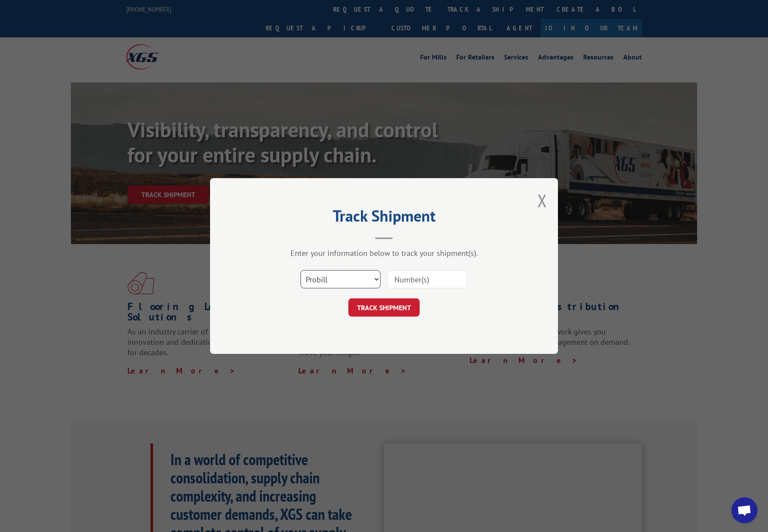 The width and height of the screenshot is (768, 532). What do you see at coordinates (384, 218) in the screenshot?
I see `h2: Track Shipment` at bounding box center [384, 218].